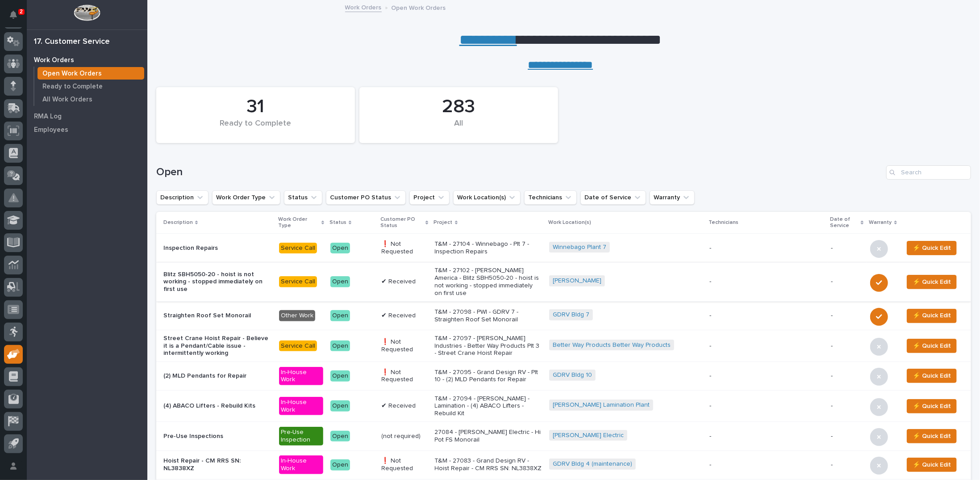 The width and height of the screenshot is (980, 480). What do you see at coordinates (217, 282) in the screenshot?
I see `p: Blitz SBH5050-20 - hoist is not working - stopped immediately on first use` at bounding box center [217, 282].